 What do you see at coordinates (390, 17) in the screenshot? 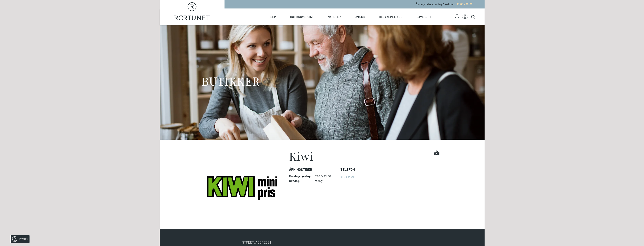
I see `a: Tilbakemelding` at bounding box center [390, 17].